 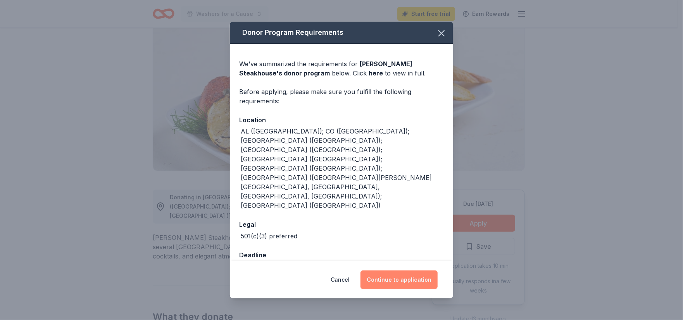 What do you see at coordinates (341, 255) in the screenshot?
I see `div: Deadline` at bounding box center [341, 255].